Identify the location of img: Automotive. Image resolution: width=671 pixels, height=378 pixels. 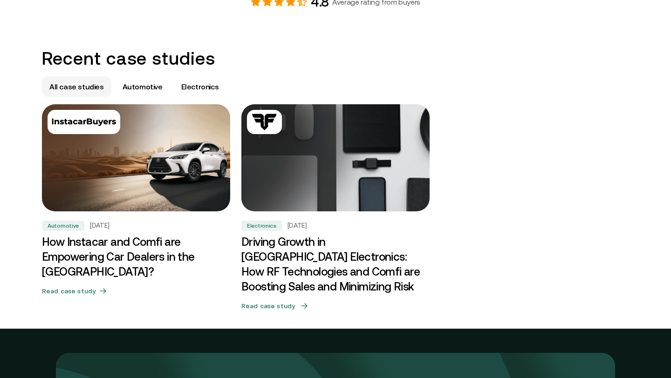
(84, 122).